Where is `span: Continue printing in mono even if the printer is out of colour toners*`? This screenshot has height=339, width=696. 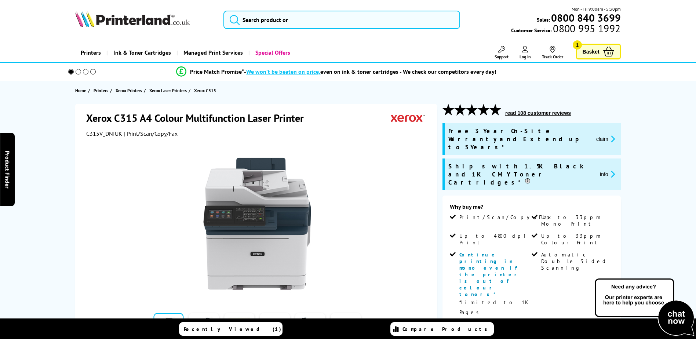
span: Continue printing in mono even if the printer is out of colour toners* is located at coordinates (490, 274).